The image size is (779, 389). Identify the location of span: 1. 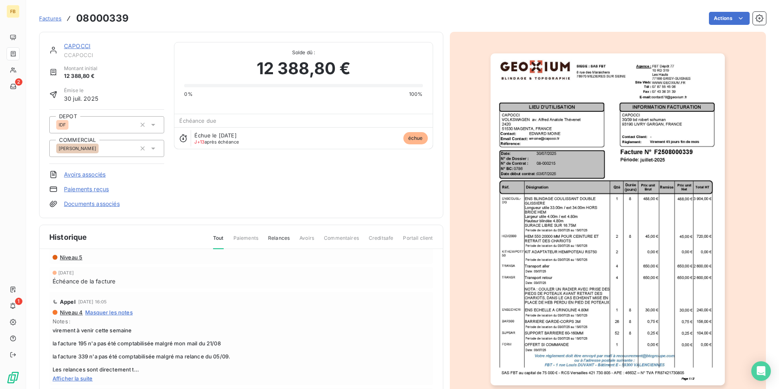
(19, 301).